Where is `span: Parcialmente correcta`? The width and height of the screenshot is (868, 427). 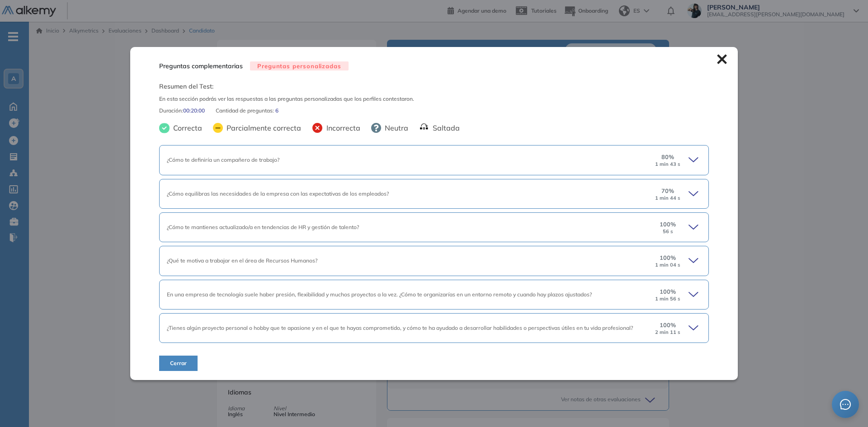
span: Parcialmente correcta is located at coordinates (261, 128).